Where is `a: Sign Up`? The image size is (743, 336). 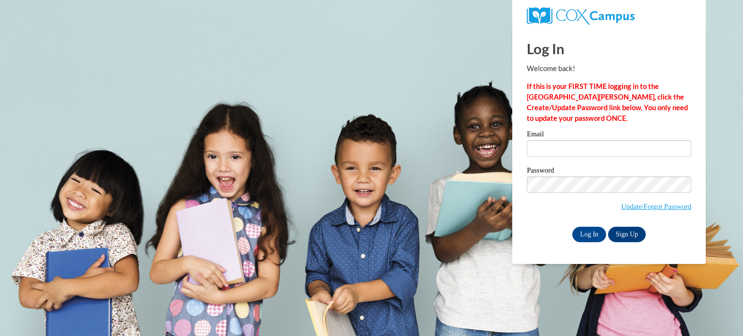 a: Sign Up is located at coordinates (627, 235).